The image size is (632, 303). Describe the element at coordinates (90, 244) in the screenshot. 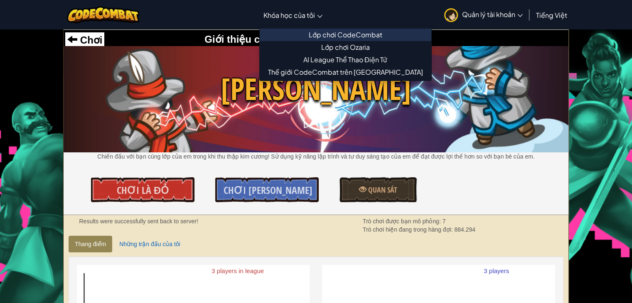

I see `a: Thang điểm` at that location.